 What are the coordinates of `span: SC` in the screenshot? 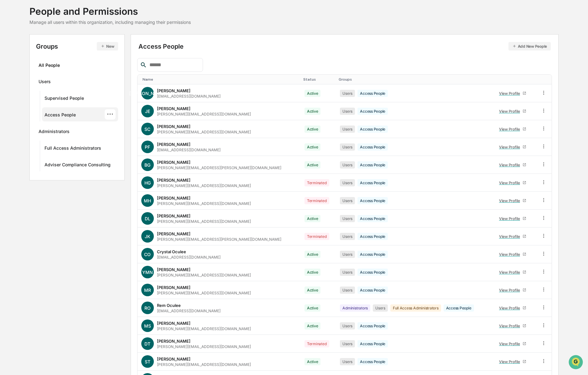 It's located at (147, 129).